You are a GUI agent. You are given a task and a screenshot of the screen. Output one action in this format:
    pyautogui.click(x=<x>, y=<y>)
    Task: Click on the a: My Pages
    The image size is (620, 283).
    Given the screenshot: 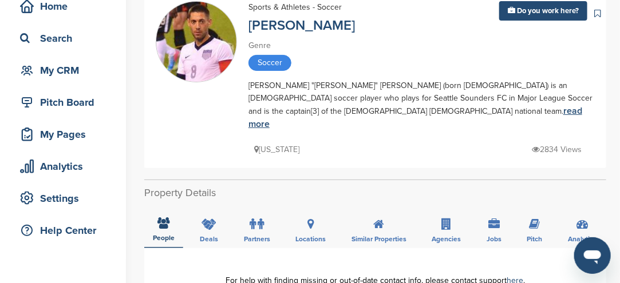 What is the action you would take?
    pyautogui.click(x=63, y=135)
    